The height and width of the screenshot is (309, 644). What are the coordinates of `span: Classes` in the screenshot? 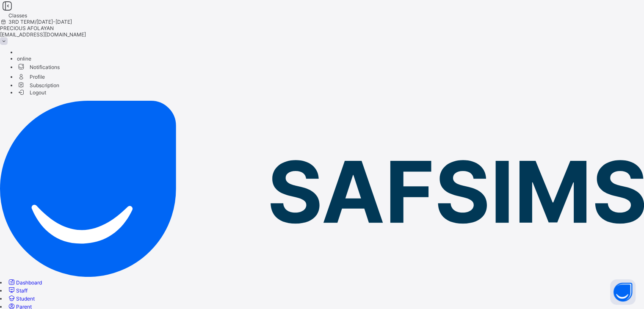 It's located at (18, 15).